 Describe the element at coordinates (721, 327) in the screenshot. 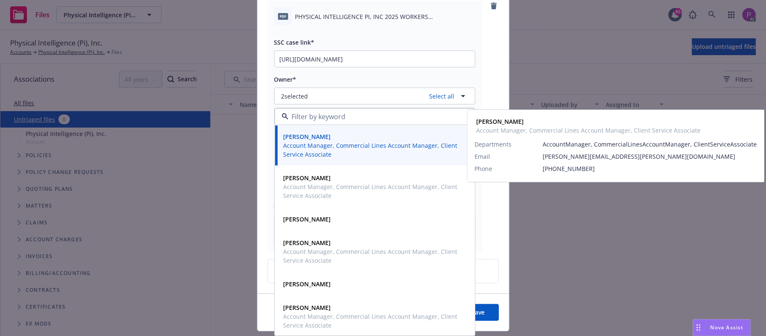

I see `button: Nova Assist` at that location.